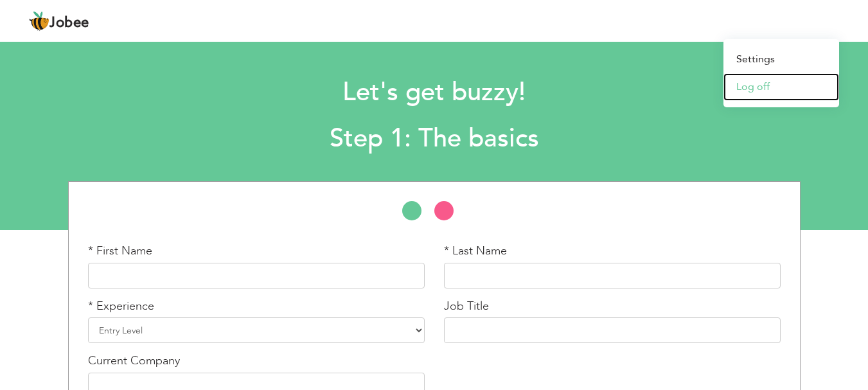  Describe the element at coordinates (121, 307) in the screenshot. I see `label: * Experience` at that location.